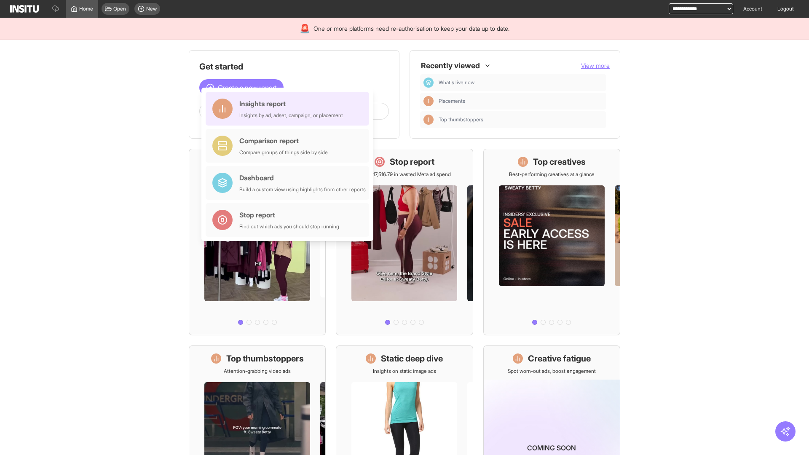 The image size is (809, 455). Describe the element at coordinates (86, 9) in the screenshot. I see `span: Home` at that location.